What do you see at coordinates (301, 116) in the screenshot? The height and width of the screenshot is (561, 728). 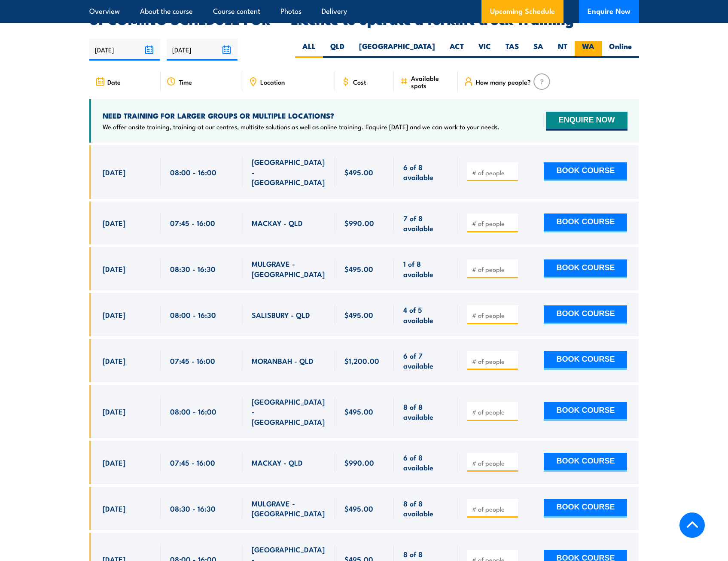 I see `h4: NEED TRAINING FOR LARGER GROUPS OR MULTIPLE LOCATIONS?` at bounding box center [301, 116].